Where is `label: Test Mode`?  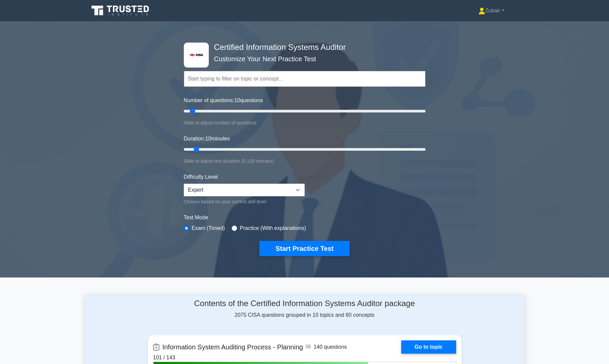
label: Test Mode is located at coordinates (305, 217).